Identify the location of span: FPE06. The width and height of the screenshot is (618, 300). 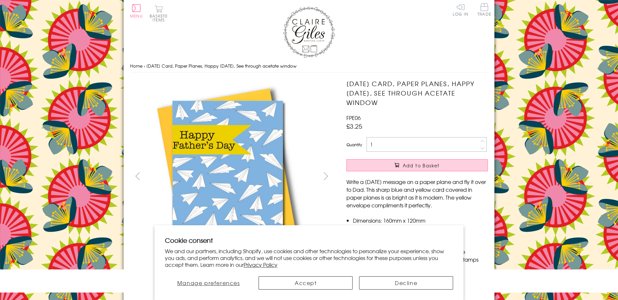
(354, 118).